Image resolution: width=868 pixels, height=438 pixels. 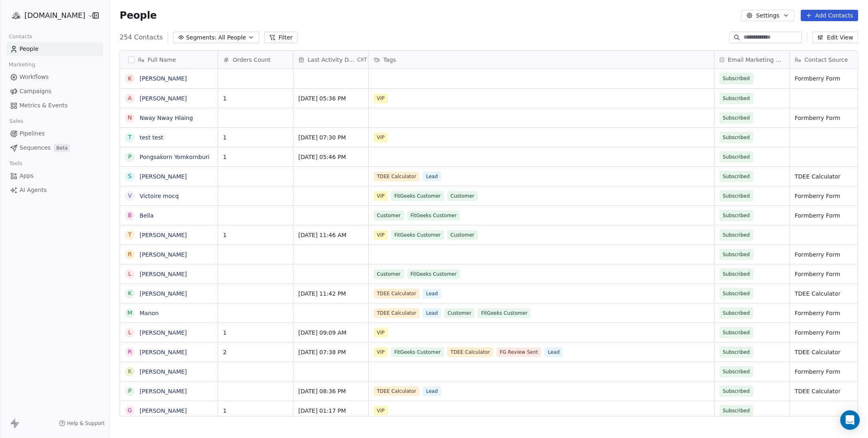 I want to click on span: Customer, so click(x=388, y=274).